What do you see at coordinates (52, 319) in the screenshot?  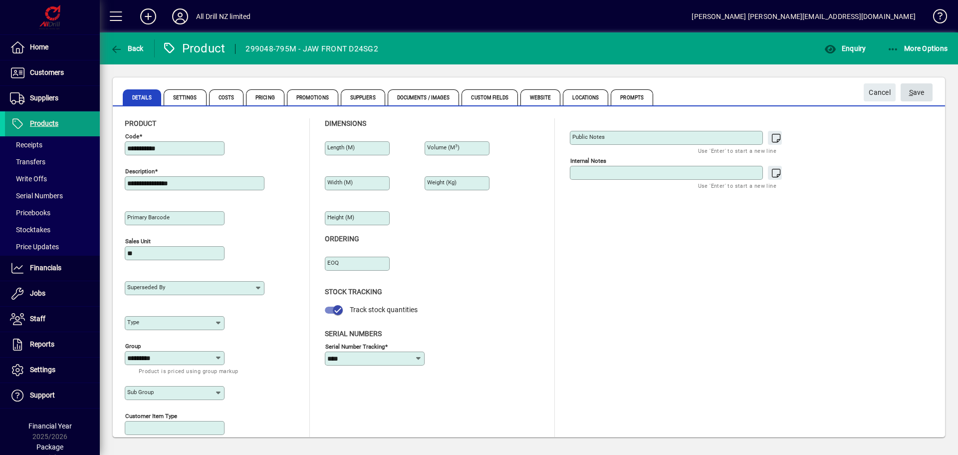 I see `a: Staff` at bounding box center [52, 319].